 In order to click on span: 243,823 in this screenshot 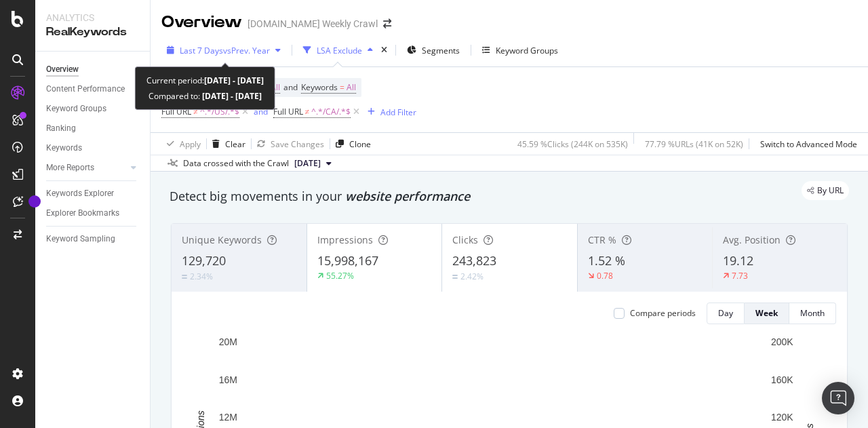, I will do `click(474, 261)`.